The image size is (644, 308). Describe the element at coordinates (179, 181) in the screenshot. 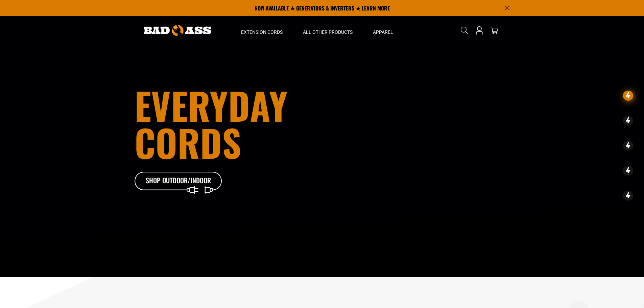

I see `a: Shop Outdoor/Indoor` at that location.